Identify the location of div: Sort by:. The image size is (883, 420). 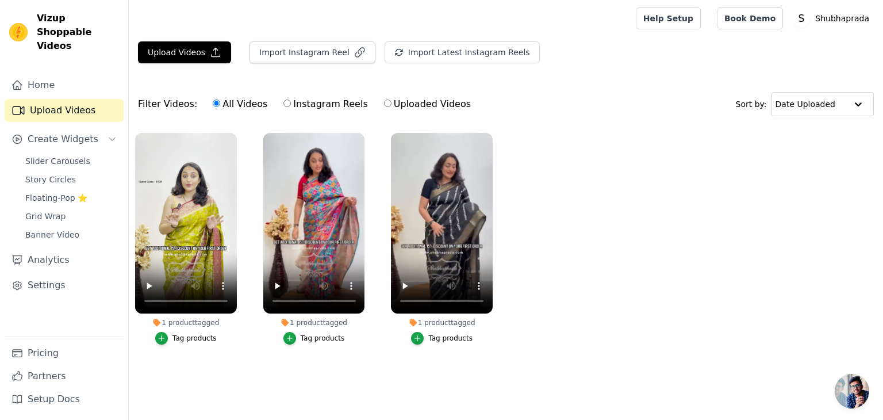
(805, 104).